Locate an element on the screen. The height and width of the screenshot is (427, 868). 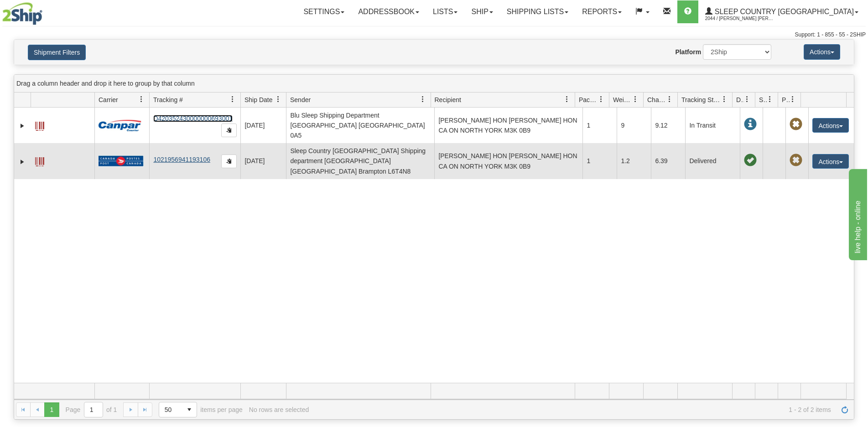
span: Page sizes drop down is located at coordinates (178, 410).